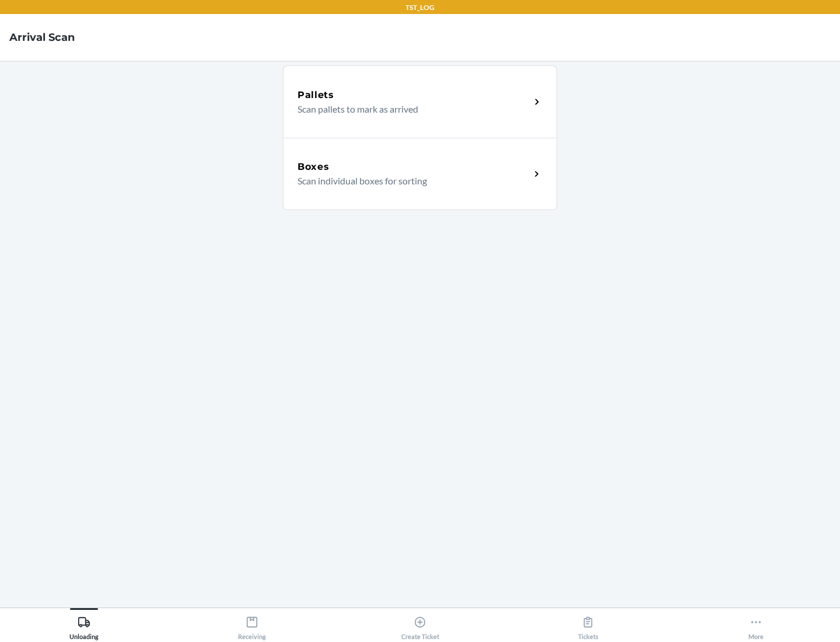 The height and width of the screenshot is (642, 840). I want to click on h5: Pallets, so click(316, 95).